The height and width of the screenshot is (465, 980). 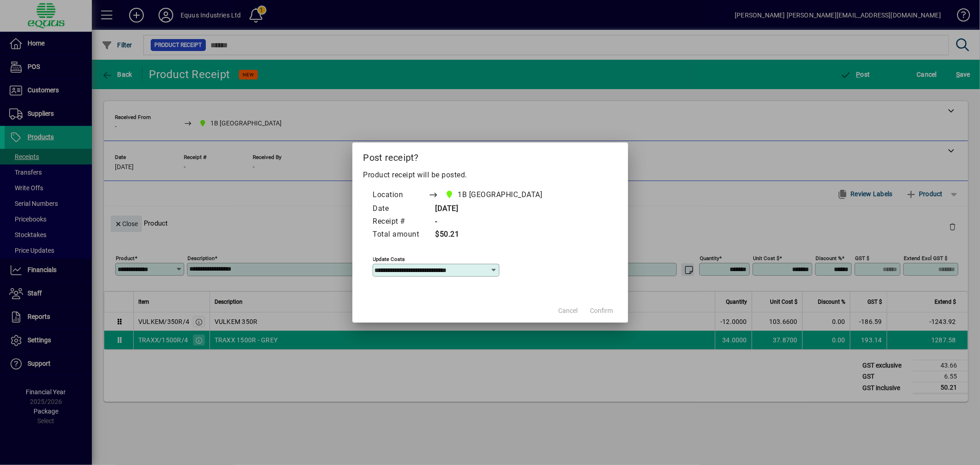 I want to click on td: Location, so click(x=401, y=195).